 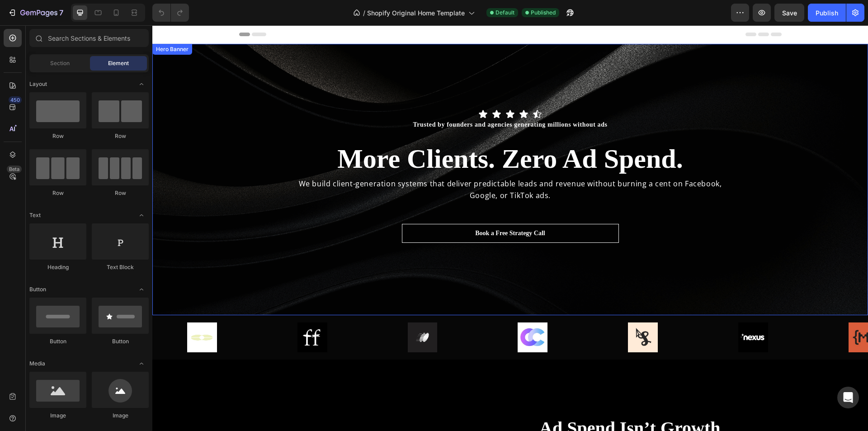 What do you see at coordinates (15, 100) in the screenshot?
I see `div: 450` at bounding box center [15, 100].